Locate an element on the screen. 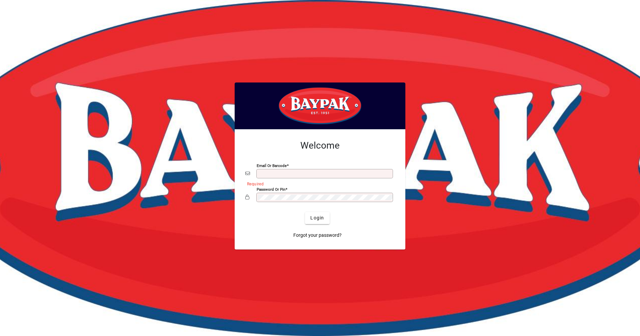  mat-label: Email or Barcode is located at coordinates (272, 165).